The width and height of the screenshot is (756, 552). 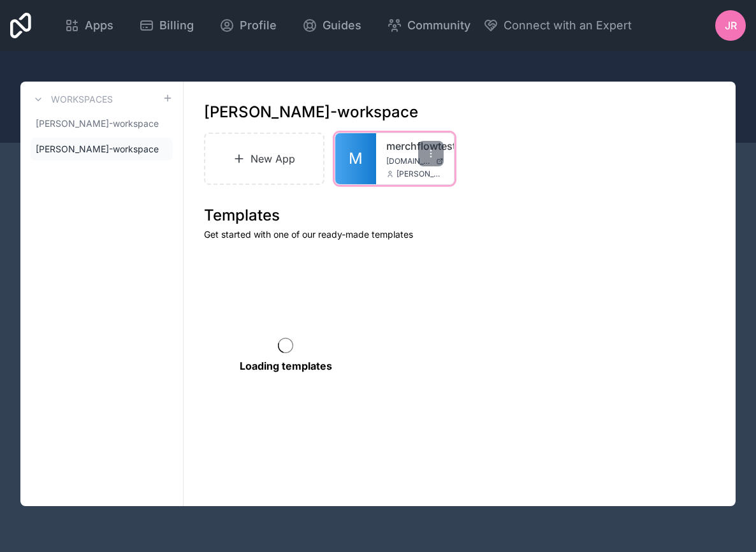 I want to click on a: Guides, so click(x=331, y=25).